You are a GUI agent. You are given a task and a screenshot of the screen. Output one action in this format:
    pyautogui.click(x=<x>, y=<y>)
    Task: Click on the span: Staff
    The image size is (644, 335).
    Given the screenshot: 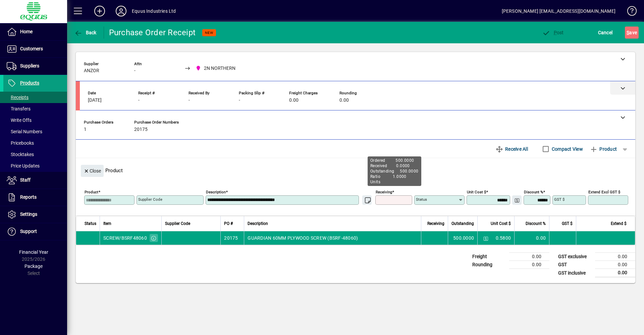 What is the action you would take?
    pyautogui.click(x=25, y=180)
    